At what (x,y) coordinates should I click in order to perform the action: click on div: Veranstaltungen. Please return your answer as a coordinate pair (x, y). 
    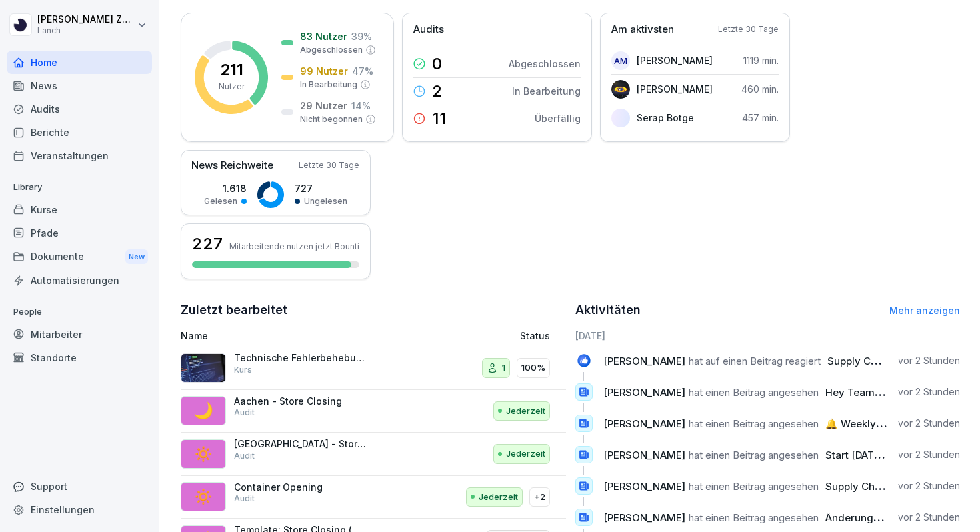
    Looking at the image, I should click on (79, 156).